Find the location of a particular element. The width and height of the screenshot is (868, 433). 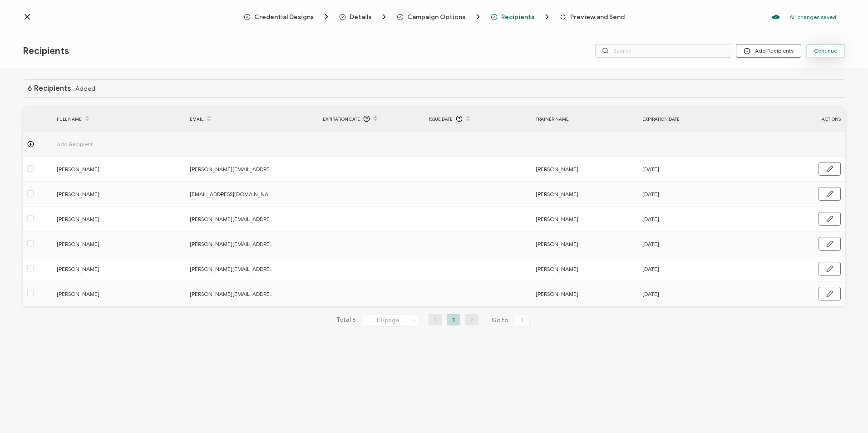

h1: 6 Recipients is located at coordinates (49, 89).